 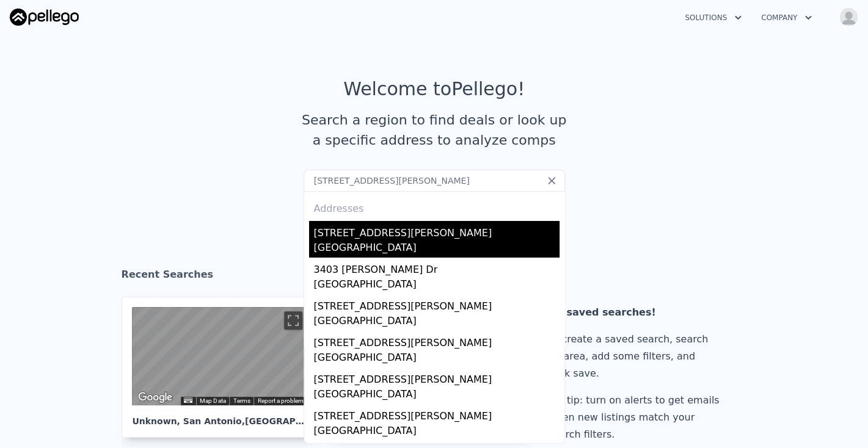 I want to click on button: Keyboard shortcuts, so click(x=188, y=400).